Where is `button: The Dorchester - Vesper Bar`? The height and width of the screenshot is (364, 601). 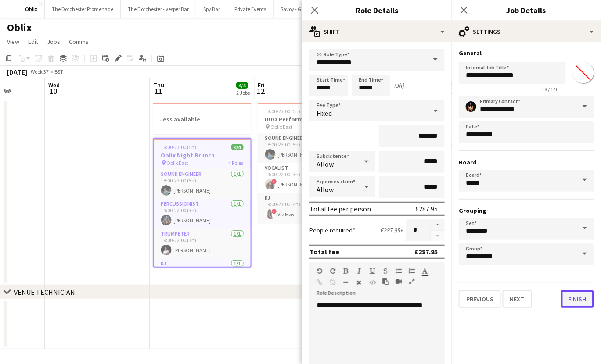
button: The Dorchester - Vesper Bar is located at coordinates (159, 9).